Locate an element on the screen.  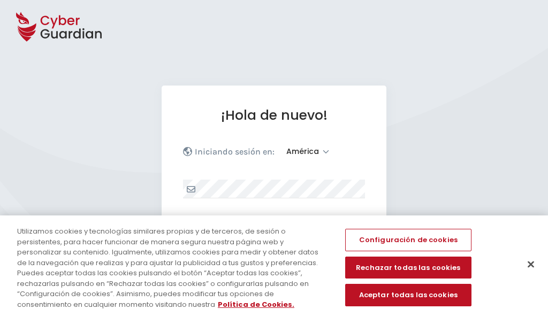
h1: ¡Hola de nuevo! is located at coordinates (274, 115).